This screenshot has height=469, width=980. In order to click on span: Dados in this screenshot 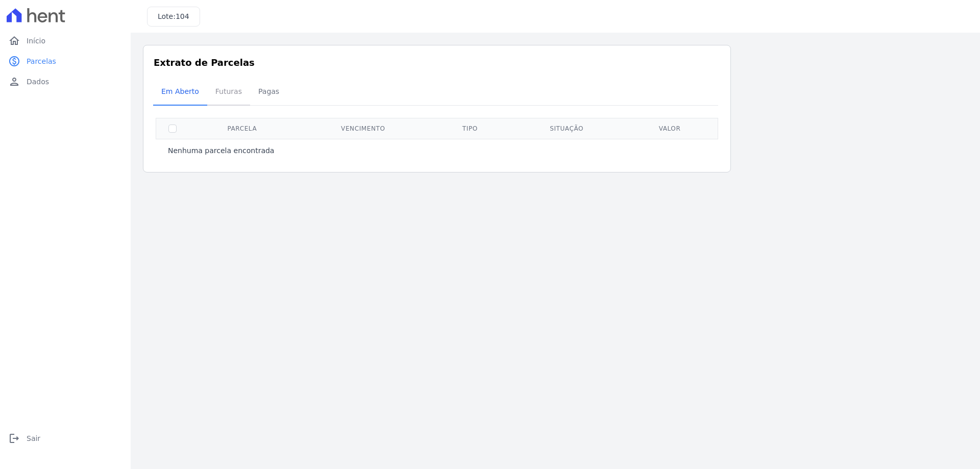, I will do `click(38, 81)`.